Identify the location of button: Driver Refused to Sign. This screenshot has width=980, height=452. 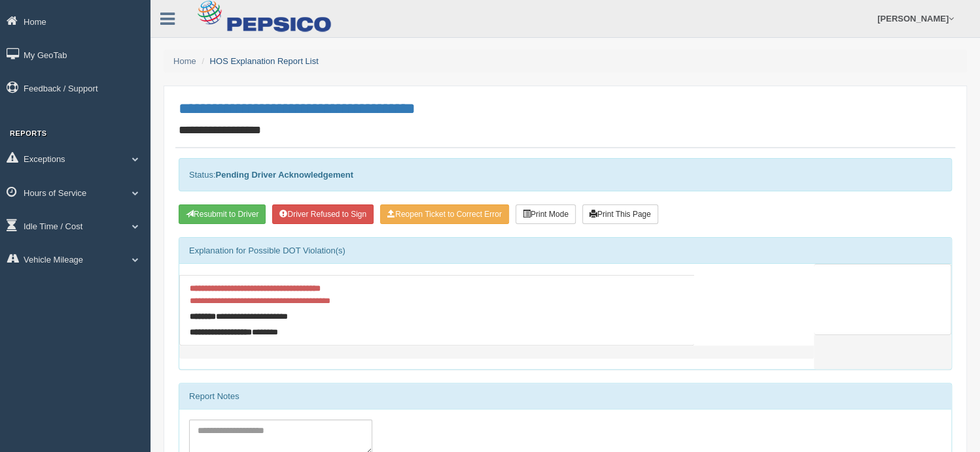
(323, 214).